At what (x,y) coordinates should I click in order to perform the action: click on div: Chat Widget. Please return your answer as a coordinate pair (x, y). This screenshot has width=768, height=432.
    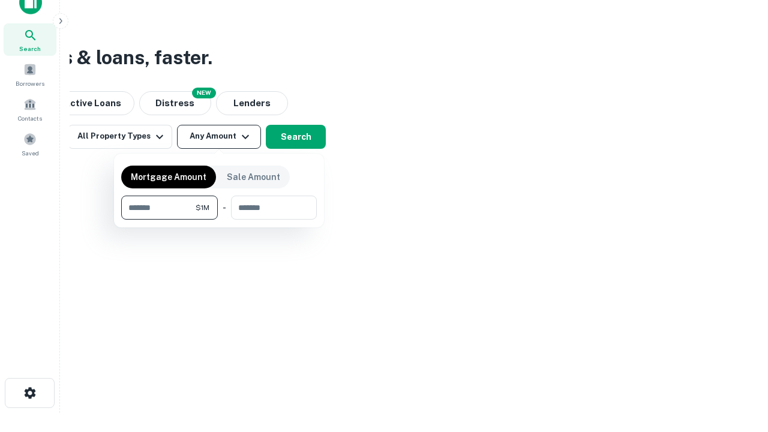
    Looking at the image, I should click on (738, 365).